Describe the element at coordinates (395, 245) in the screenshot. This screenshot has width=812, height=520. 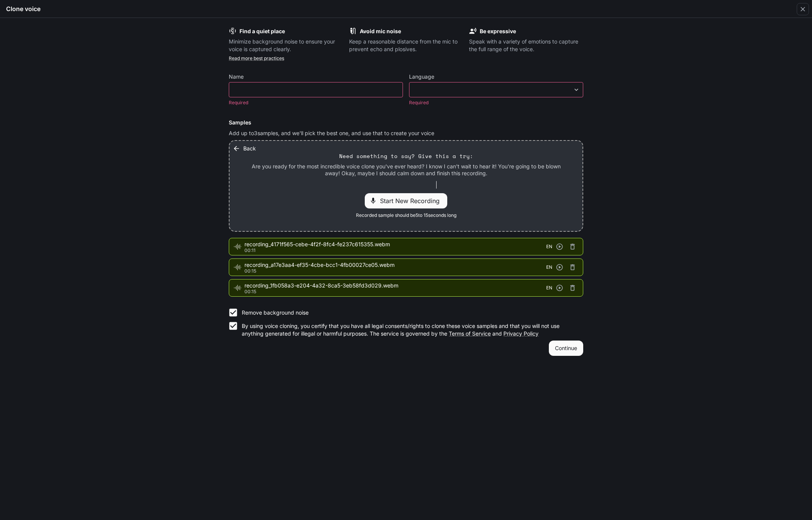
I see `span: recording_4171f565-cebe-4f2f-8fc4-fe237c615355.webm` at that location.